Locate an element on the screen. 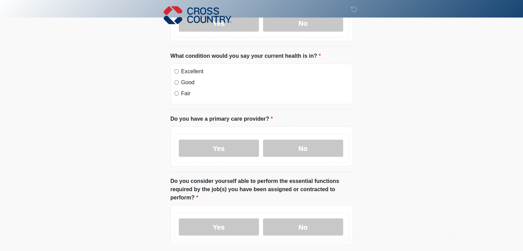  img: Cross Country Logo is located at coordinates (198, 15).